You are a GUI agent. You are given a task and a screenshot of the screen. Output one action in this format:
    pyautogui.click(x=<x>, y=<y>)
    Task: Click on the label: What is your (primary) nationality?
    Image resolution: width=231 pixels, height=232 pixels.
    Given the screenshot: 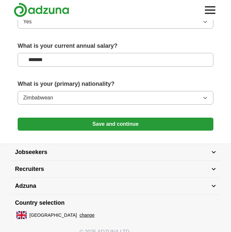 What is the action you would take?
    pyautogui.click(x=115, y=84)
    